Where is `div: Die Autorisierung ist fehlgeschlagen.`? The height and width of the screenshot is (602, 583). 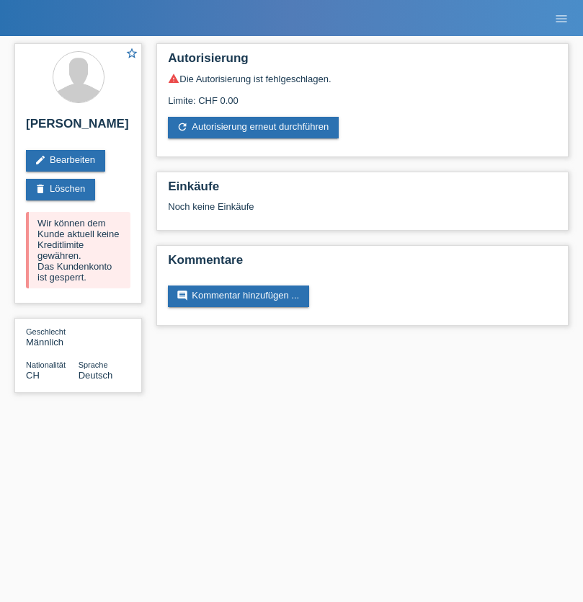
div: Die Autorisierung ist fehlgeschlagen. is located at coordinates (363, 79).